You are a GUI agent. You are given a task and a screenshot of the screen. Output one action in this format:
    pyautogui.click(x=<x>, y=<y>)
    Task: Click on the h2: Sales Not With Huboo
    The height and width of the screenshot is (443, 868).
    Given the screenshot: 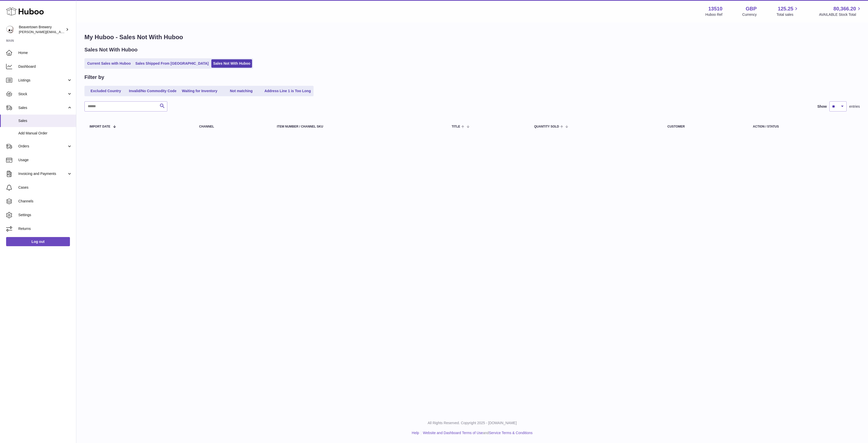 What is the action you would take?
    pyautogui.click(x=111, y=50)
    